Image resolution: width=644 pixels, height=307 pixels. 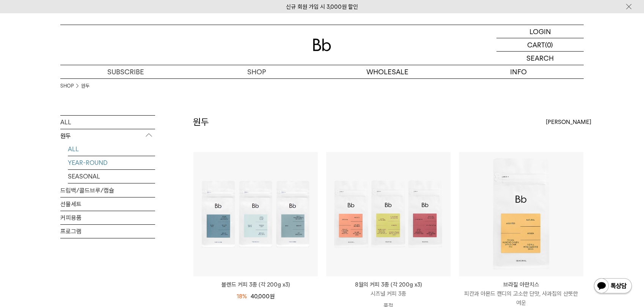 I want to click on img: 브라질 아란치스, so click(x=521, y=214).